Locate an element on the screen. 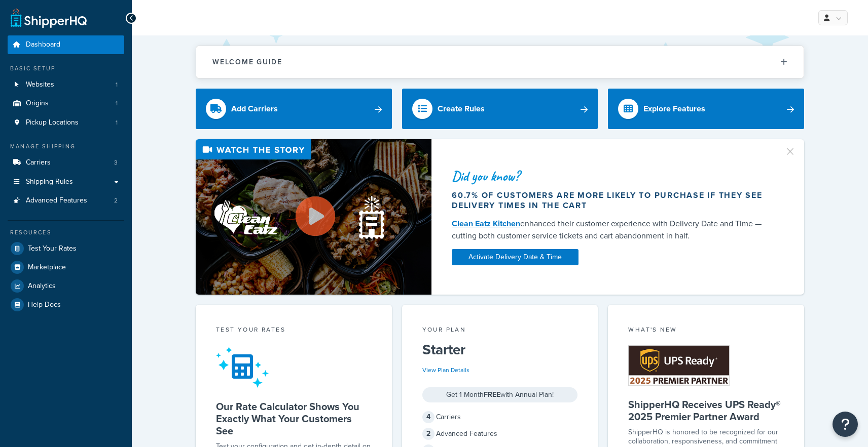 The width and height of the screenshot is (868, 447). a: Websites1 is located at coordinates (66, 84).